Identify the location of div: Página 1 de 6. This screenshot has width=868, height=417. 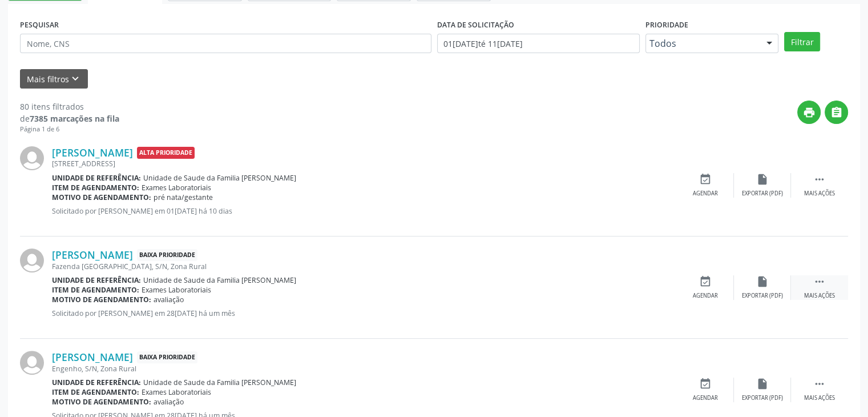
(70, 129).